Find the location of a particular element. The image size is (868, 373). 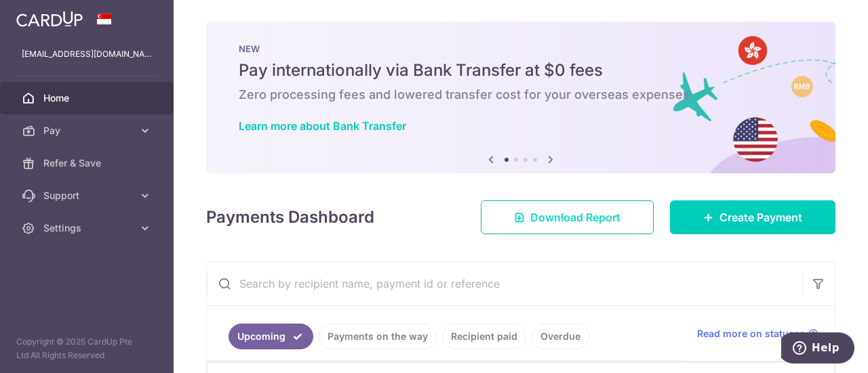

input: Search by recipient name, payment id or reference is located at coordinates (505, 284).